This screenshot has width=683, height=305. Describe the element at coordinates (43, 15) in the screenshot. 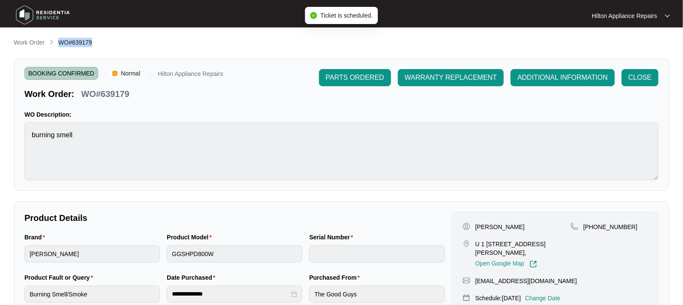

I see `img: residentia service logo` at that location.